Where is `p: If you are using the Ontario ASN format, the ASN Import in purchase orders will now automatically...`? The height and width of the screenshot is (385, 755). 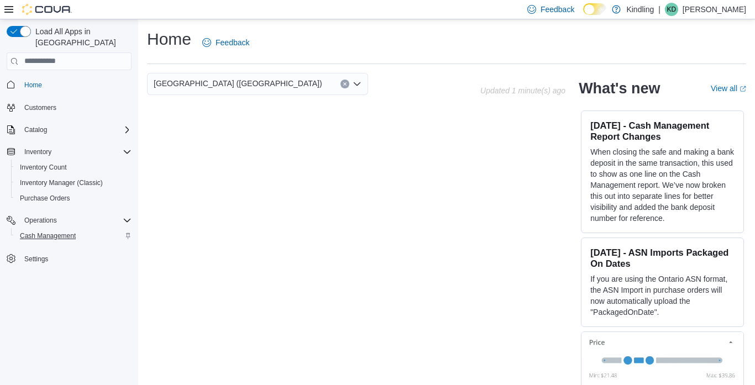 p: If you are using the Ontario ASN format, the ASN Import in purchase orders will now automatically... is located at coordinates (662, 296).